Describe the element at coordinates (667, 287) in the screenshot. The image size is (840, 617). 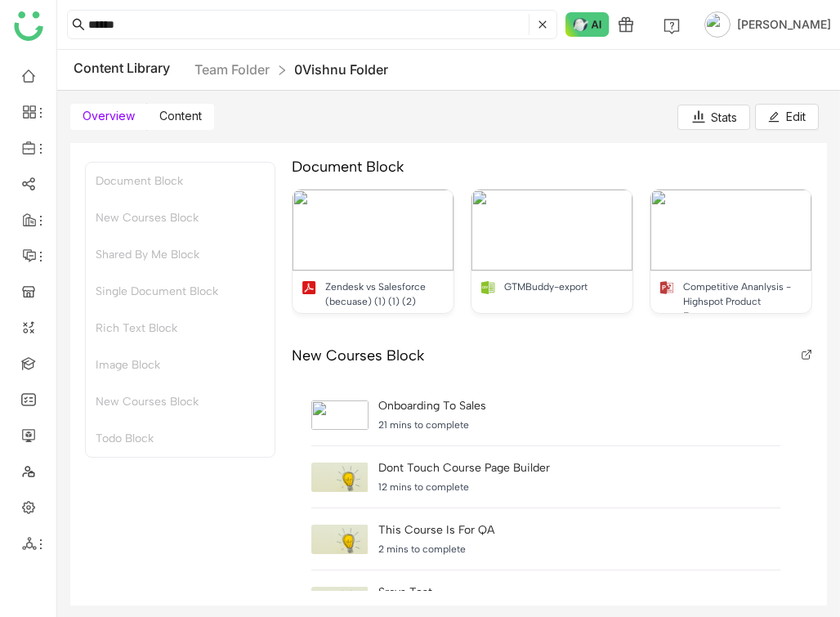
I see `img: pptx.svg` at that location.